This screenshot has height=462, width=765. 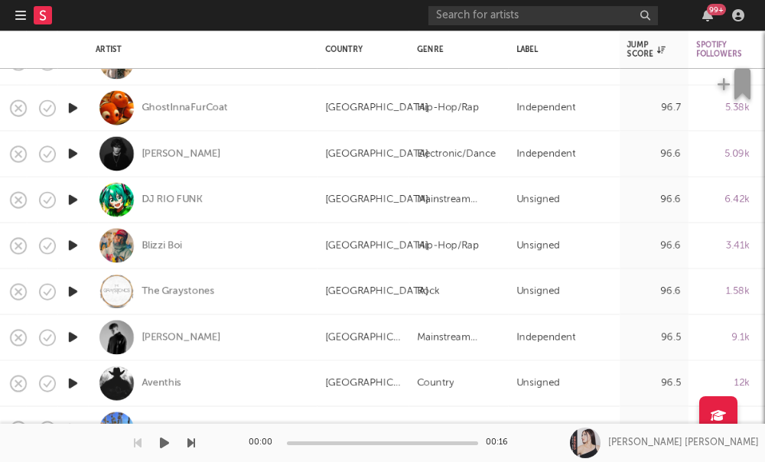 What do you see at coordinates (184, 108) in the screenshot?
I see `div: GhostInnaFurCoat` at bounding box center [184, 108].